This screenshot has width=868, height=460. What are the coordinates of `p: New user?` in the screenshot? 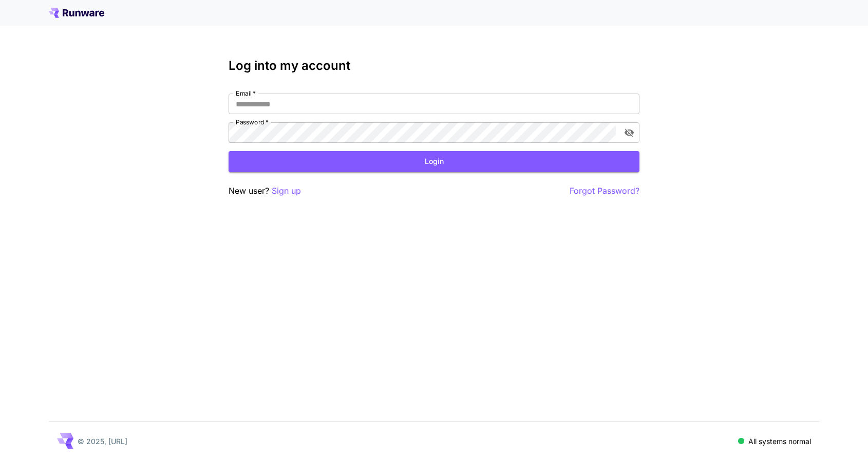 It's located at (264, 190).